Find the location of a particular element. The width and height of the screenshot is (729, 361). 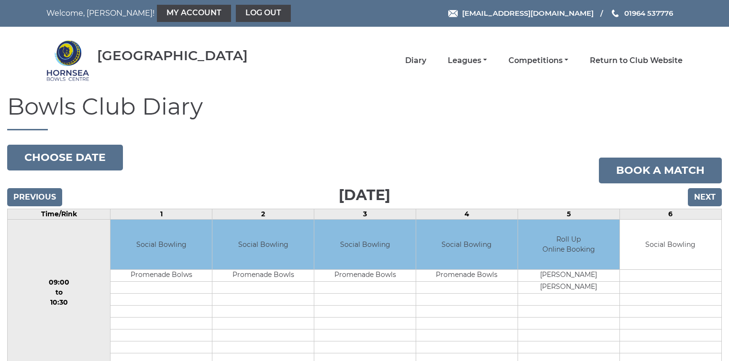

a: Log out is located at coordinates (263, 13).